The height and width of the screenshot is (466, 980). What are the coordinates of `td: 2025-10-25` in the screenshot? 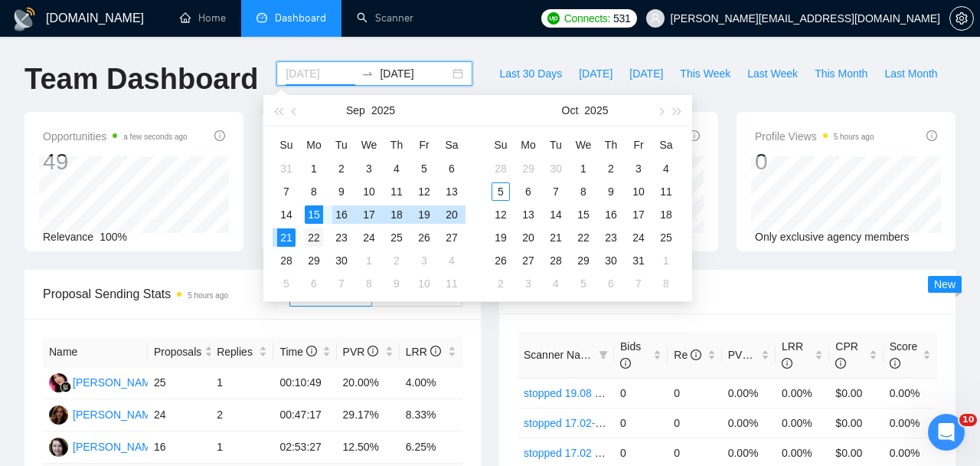 It's located at (666, 237).